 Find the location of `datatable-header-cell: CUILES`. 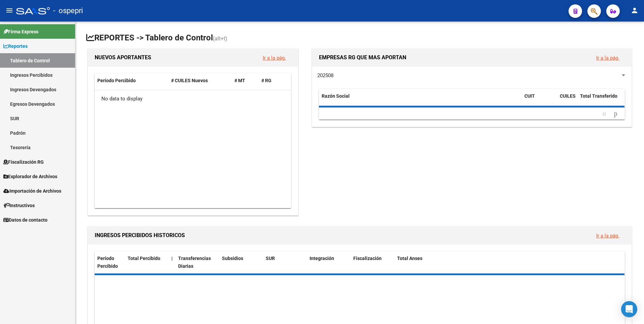

datatable-header-cell: CUILES is located at coordinates (567, 100).